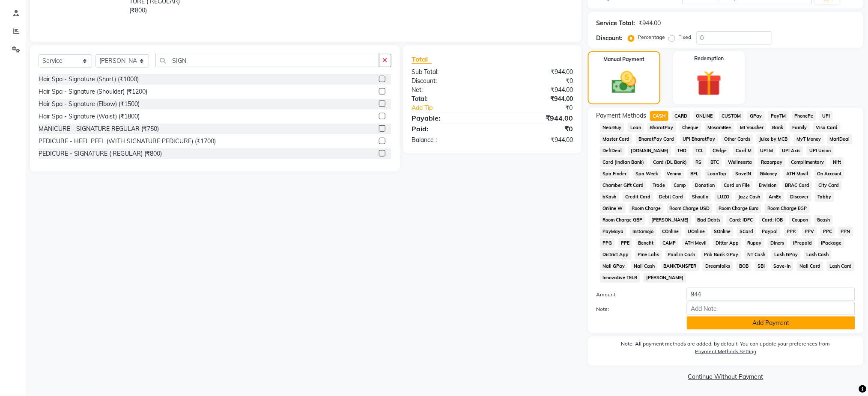 The width and height of the screenshot is (868, 396). Describe the element at coordinates (615, 174) in the screenshot. I see `span: Spa Finder` at that location.